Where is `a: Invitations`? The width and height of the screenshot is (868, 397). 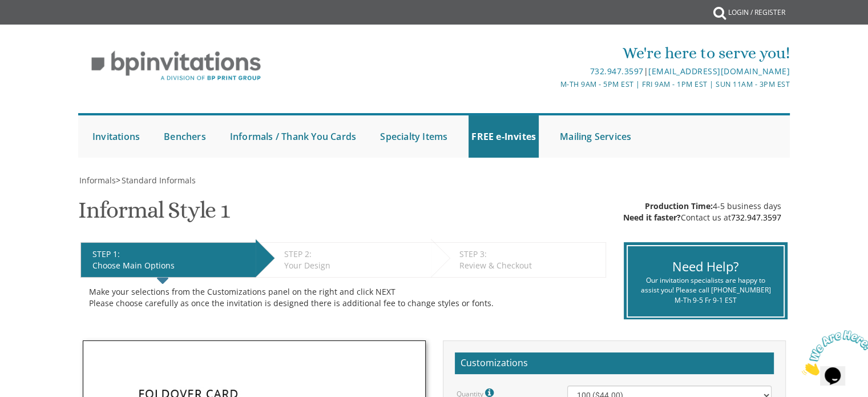 a: Invitations is located at coordinates (115, 136).